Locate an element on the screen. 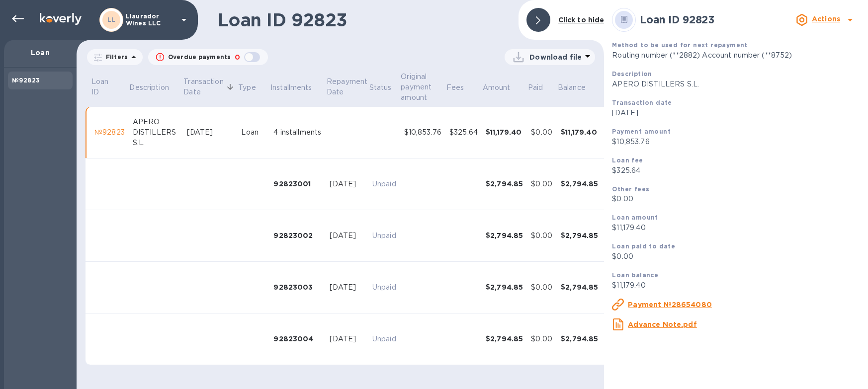 The width and height of the screenshot is (868, 389). span: Type is located at coordinates (253, 88).